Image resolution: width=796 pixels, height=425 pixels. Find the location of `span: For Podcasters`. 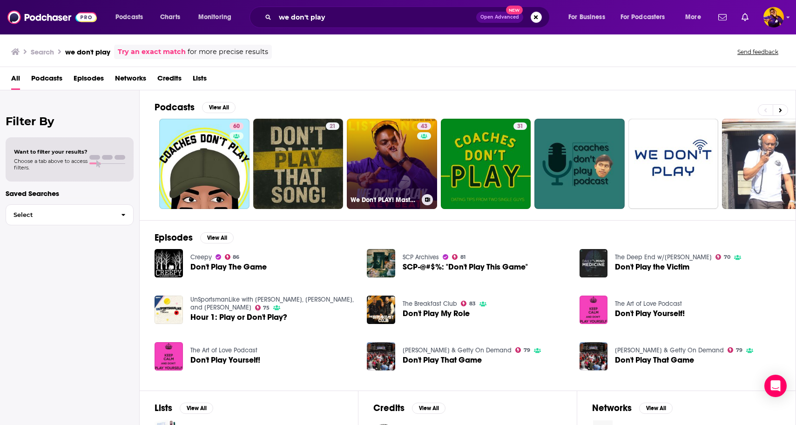

span: For Podcasters is located at coordinates (642, 17).